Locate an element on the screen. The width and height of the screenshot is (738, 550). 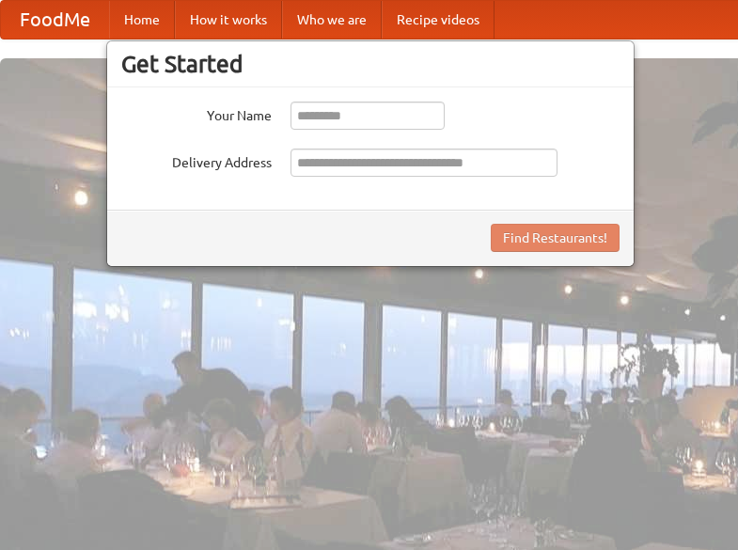
button: Find Restaurants! is located at coordinates (555, 238).